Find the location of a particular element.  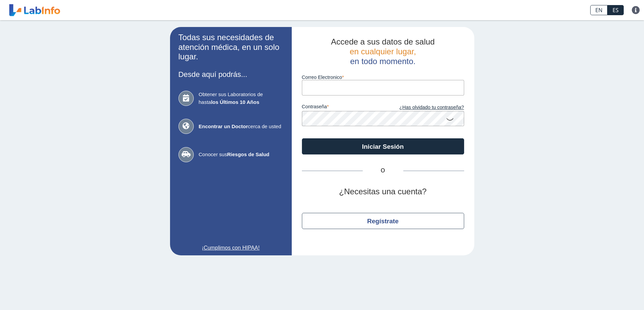

span: en todo momento. is located at coordinates (382, 61).